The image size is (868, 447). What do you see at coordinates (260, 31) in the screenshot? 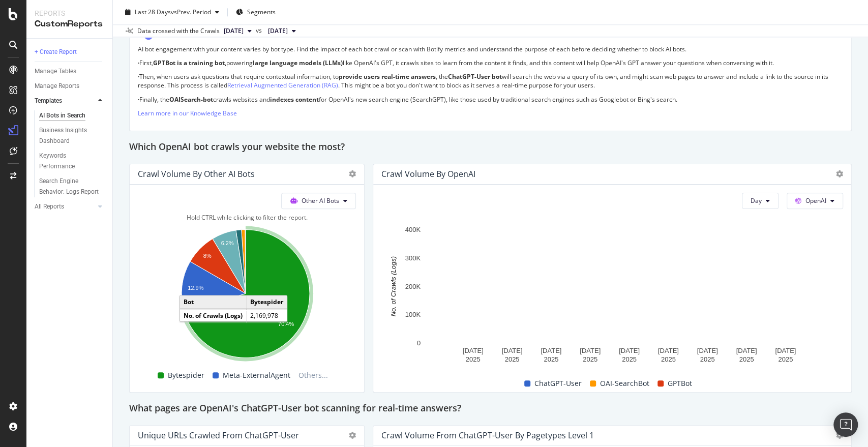
I see `span: vs` at bounding box center [260, 31].